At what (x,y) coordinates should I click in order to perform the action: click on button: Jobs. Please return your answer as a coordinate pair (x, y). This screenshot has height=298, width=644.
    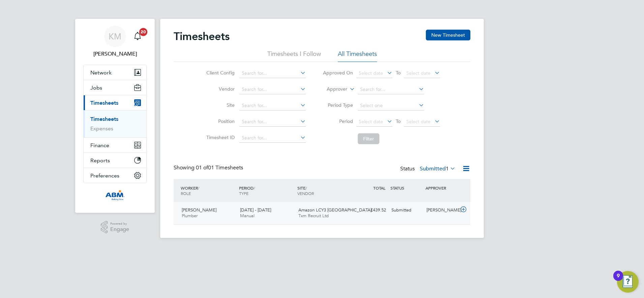
    Looking at the image, I should click on (115, 88).